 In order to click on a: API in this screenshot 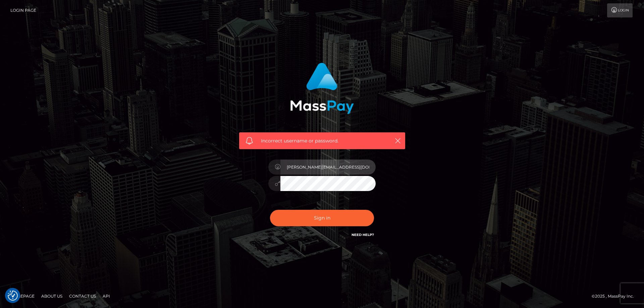, I will do `click(106, 296)`.